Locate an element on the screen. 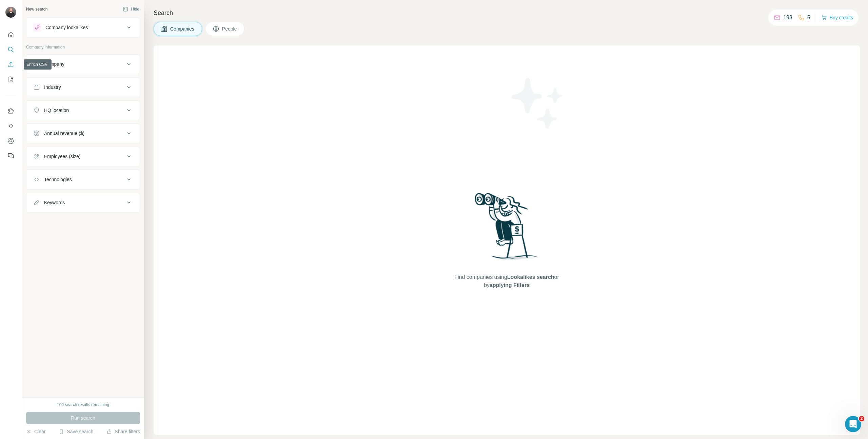 The width and height of the screenshot is (868, 439). p: 5 is located at coordinates (809, 18).